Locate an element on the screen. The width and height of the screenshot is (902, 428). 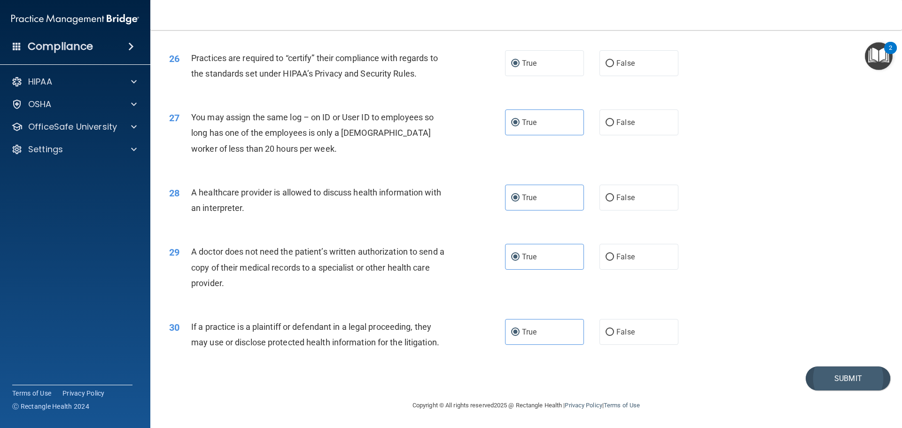
div: 2 is located at coordinates (891, 54).